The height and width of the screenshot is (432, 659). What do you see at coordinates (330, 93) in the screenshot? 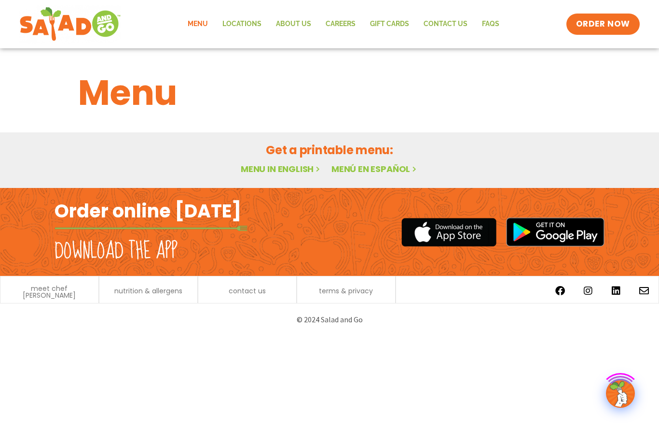
I see `h1: Menu` at bounding box center [330, 93].